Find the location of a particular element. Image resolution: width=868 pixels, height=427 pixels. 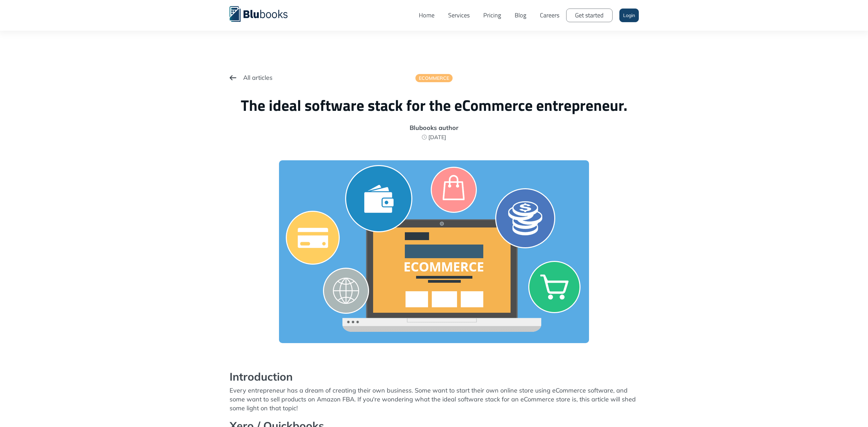

a: home is located at coordinates (264, 13).